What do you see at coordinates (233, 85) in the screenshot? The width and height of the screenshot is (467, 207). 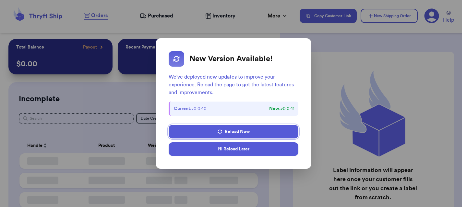 I see `p: We've deployed new updates to improve your experience. Reload the page to get the latest features...` at bounding box center [233, 85].